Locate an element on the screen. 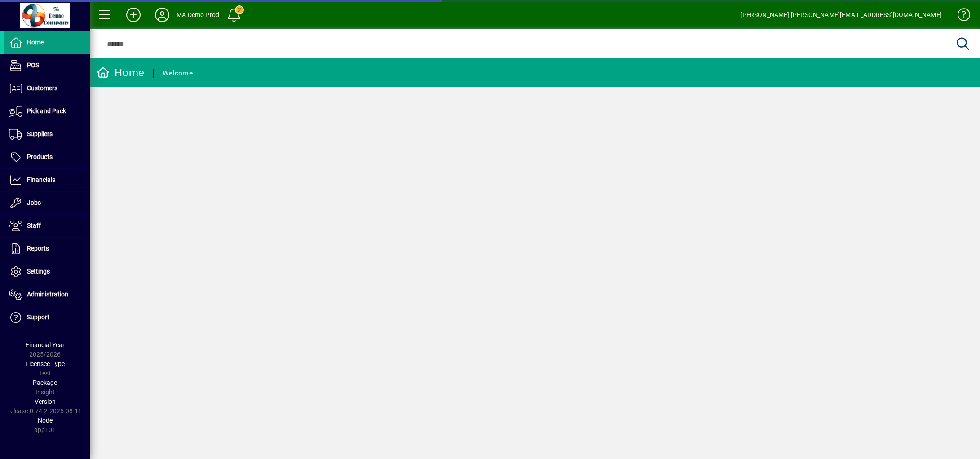 This screenshot has width=980, height=459. a: Support is located at coordinates (47, 318).